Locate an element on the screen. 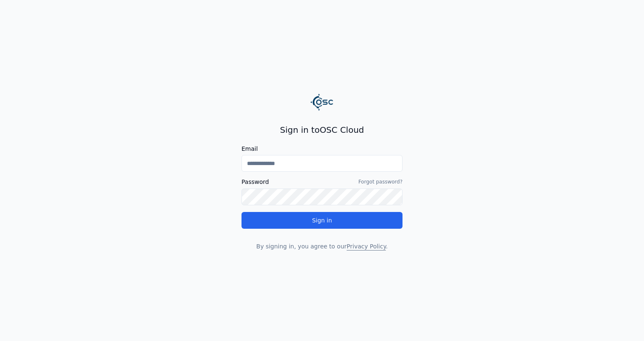 This screenshot has width=644, height=341. h2: Sign in to OSC Cloud is located at coordinates (322, 130).